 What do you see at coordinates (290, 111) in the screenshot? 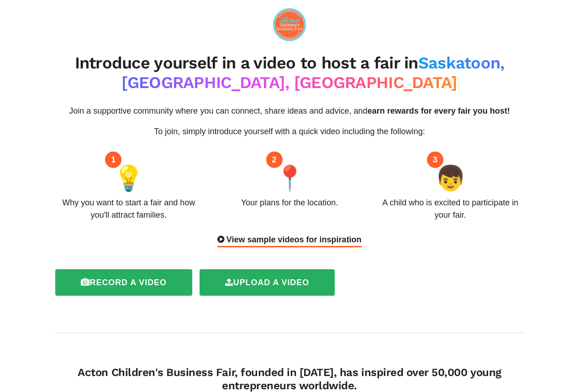
I see `p: Join a supportive community where you can connect, share ideas and advice, and` at bounding box center [290, 111].